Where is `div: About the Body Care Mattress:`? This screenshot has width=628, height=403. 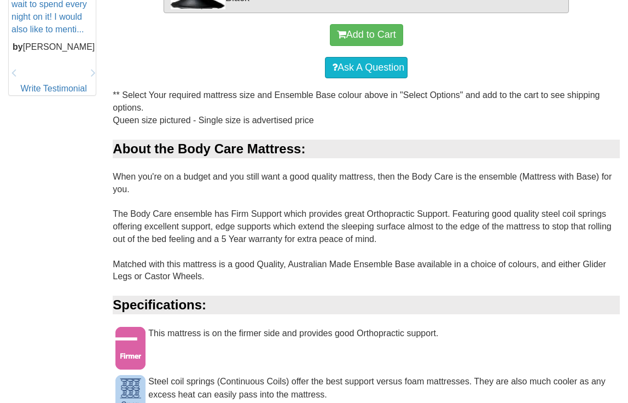 div: About the Body Care Mattress: is located at coordinates (366, 149).